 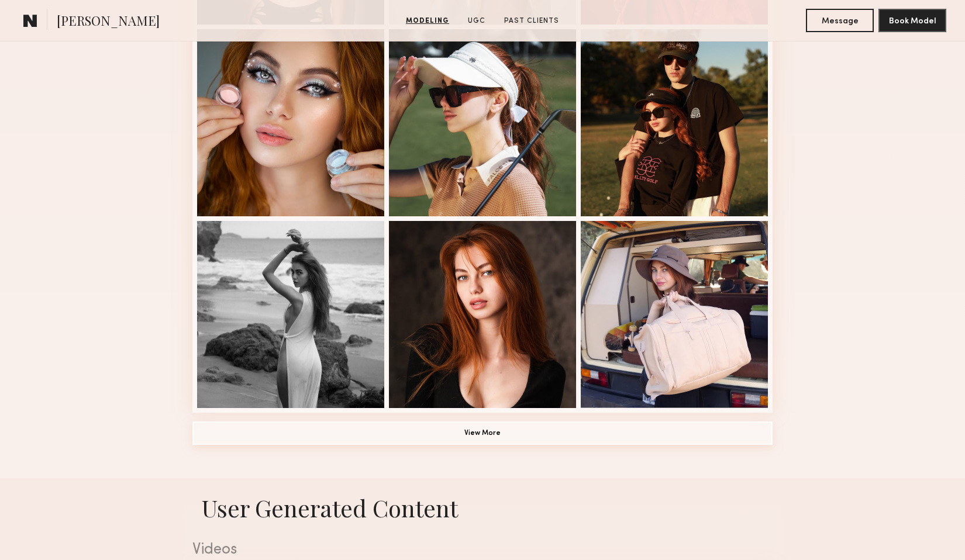 I want to click on button: View More, so click(x=482, y=433).